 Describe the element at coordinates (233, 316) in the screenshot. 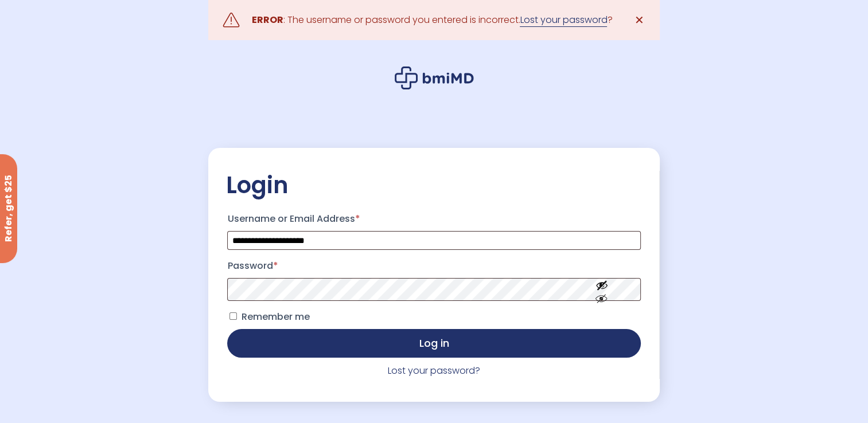

I see `input: Remember me` at that location.